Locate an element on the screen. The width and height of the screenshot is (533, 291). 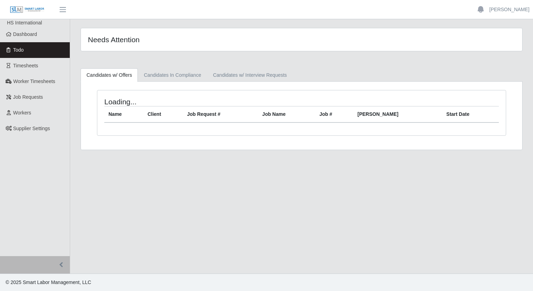
th: Job Name is located at coordinates (287, 115).